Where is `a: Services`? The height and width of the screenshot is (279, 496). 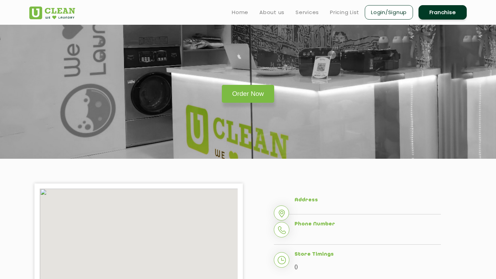 a: Services is located at coordinates (307, 12).